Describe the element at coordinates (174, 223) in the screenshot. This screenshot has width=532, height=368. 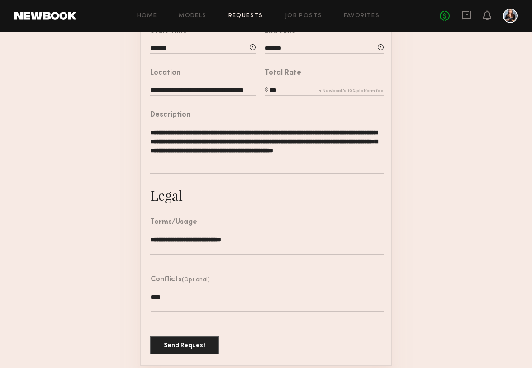
I see `div: Terms/Usage` at that location.